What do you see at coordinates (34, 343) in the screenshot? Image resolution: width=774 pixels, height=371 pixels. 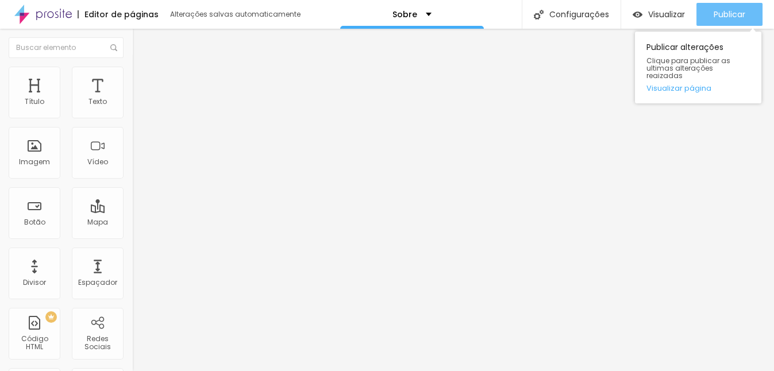 I see `div: Código HTML` at bounding box center [34, 343].